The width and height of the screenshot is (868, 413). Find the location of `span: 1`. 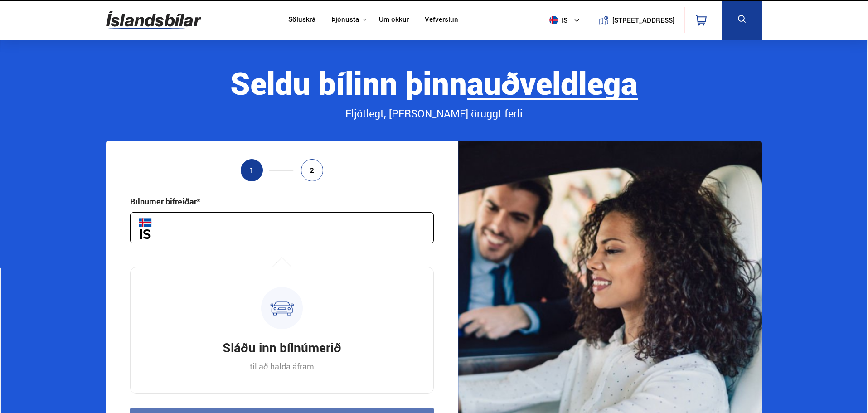

span: 1 is located at coordinates (252, 170).